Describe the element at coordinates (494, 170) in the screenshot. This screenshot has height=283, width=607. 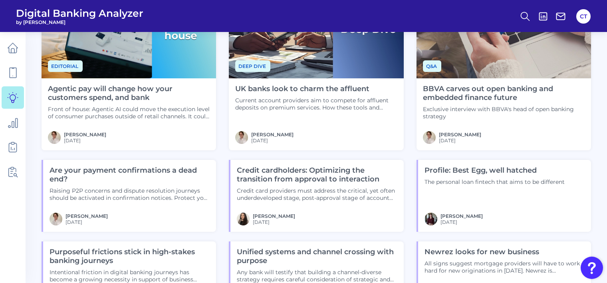
I see `h4: Profile: Best Egg, well hatched` at that location.